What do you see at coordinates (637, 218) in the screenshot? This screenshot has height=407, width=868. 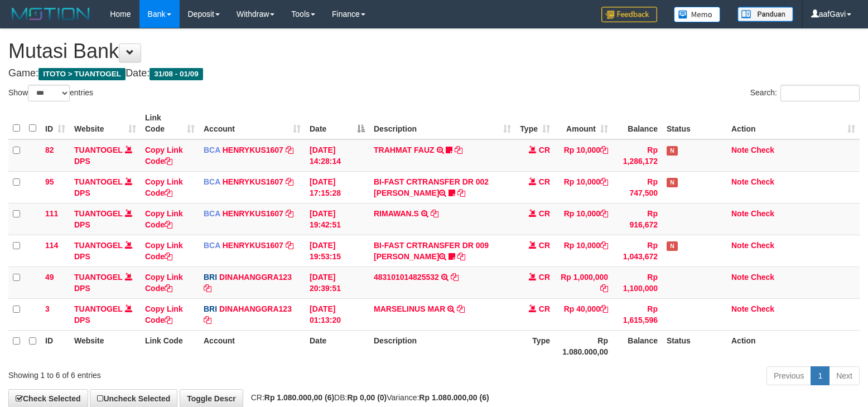 I see `td: Rp 916,672` at bounding box center [637, 218].